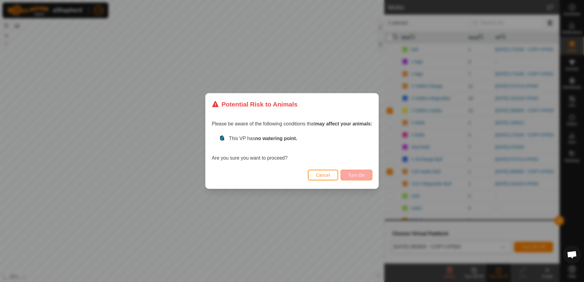 The width and height of the screenshot is (584, 282). I want to click on span: This VP has, so click(263, 138).